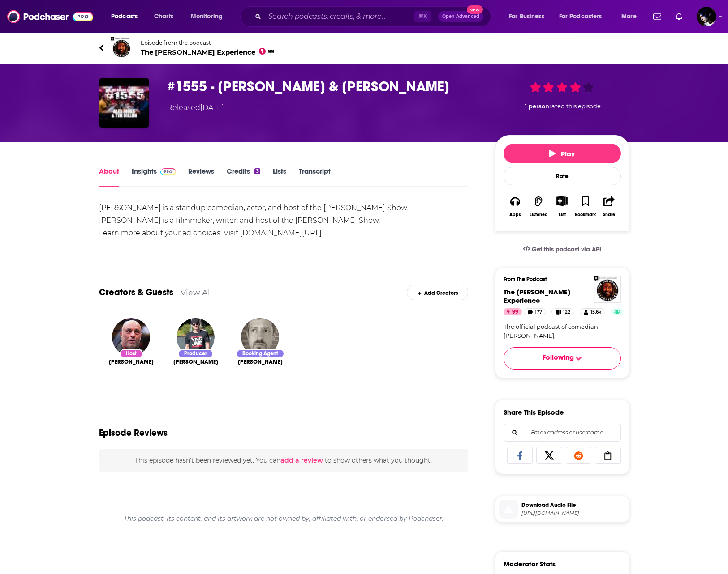  Describe the element at coordinates (512, 312) in the screenshot. I see `a: 99` at that location.